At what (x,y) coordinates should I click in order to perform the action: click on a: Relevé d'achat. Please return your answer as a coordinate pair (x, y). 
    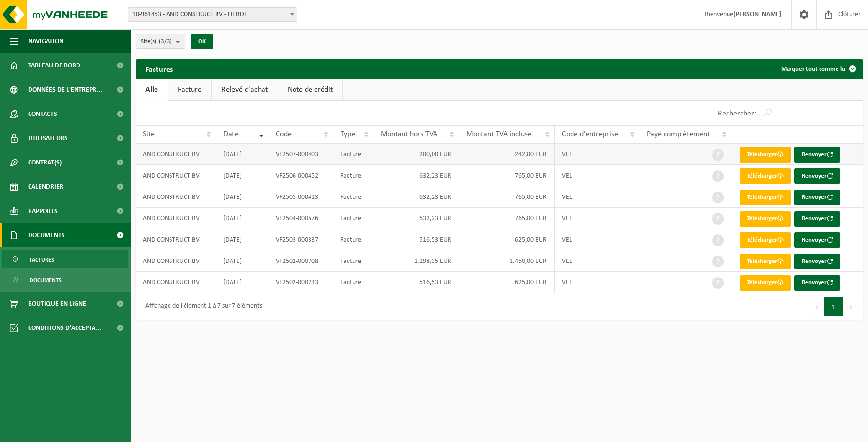
    Looking at the image, I should click on (245, 90).